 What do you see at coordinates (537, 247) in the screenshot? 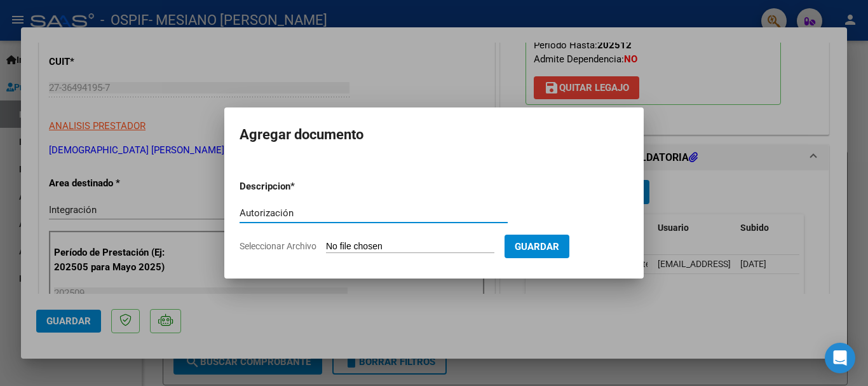
I see `span: Guardar` at bounding box center [537, 247].